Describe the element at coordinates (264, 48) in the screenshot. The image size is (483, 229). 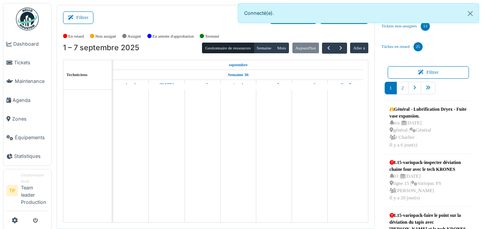
I see `button: Semaine` at that location.